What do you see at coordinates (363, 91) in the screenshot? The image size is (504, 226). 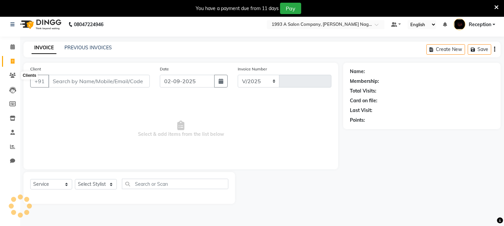 I see `div: Total Visits:` at bounding box center [363, 91].